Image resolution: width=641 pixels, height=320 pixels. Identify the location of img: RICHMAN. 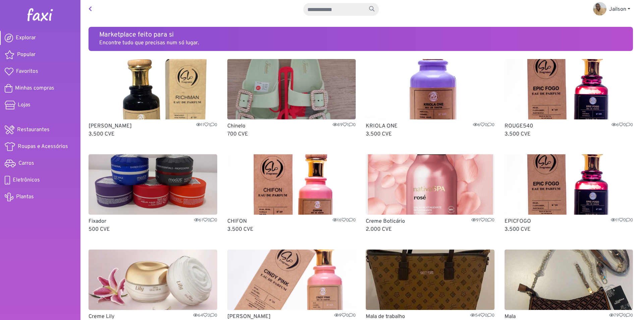
(153, 89).